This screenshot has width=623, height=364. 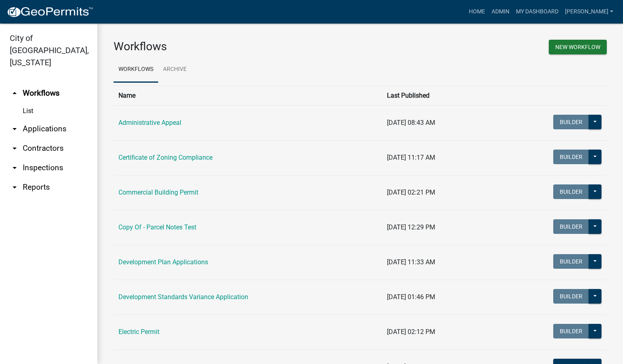 What do you see at coordinates (15, 93) in the screenshot?
I see `i: arrow_drop_up` at bounding box center [15, 93].